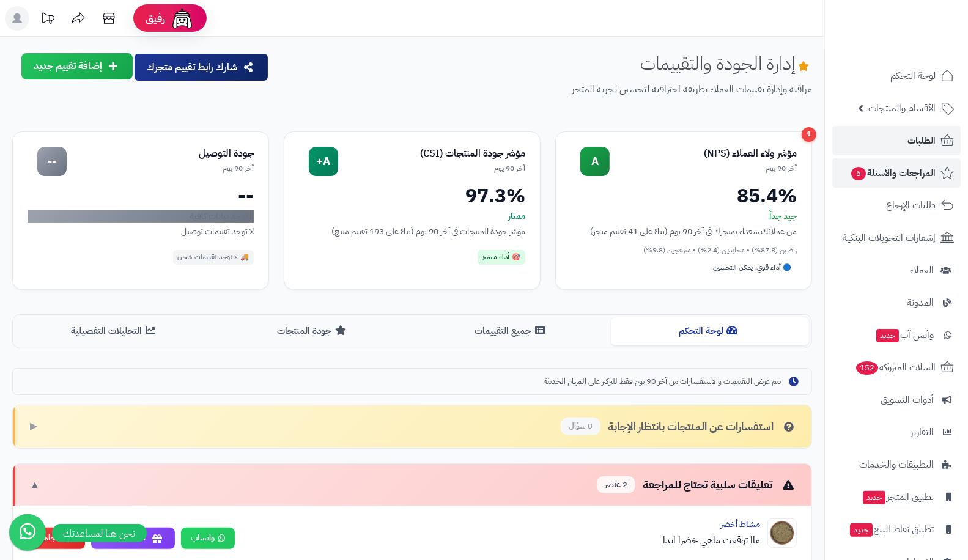 Image resolution: width=968 pixels, height=560 pixels. I want to click on div: 🎯 أداء متميز, so click(501, 257).